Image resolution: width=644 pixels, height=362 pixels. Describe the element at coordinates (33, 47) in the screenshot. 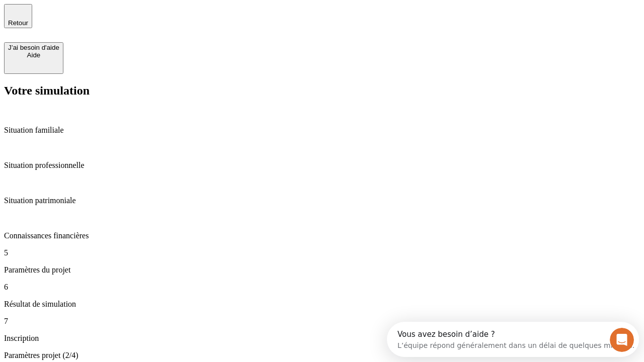

I see `div: J’ai besoin d'aide` at that location.